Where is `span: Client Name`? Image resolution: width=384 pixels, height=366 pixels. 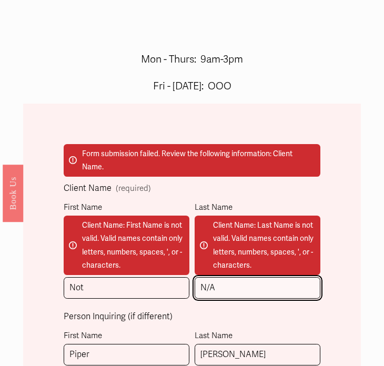
span: Client Name is located at coordinates (87, 188).